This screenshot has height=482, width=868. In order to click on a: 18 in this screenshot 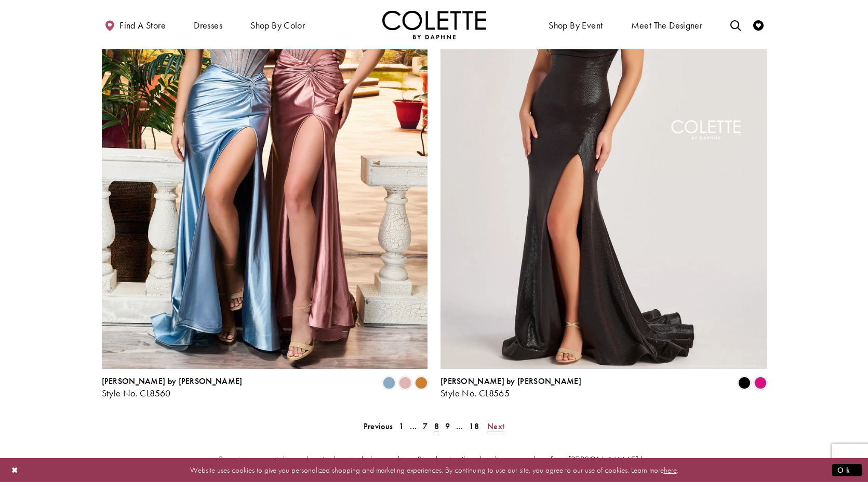, I will do `click(474, 426)`.